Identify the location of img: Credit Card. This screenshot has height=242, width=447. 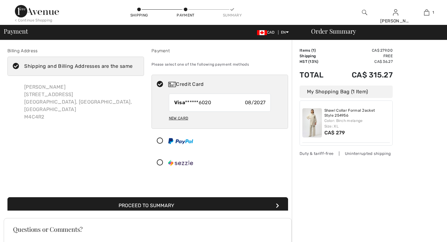
(172, 84).